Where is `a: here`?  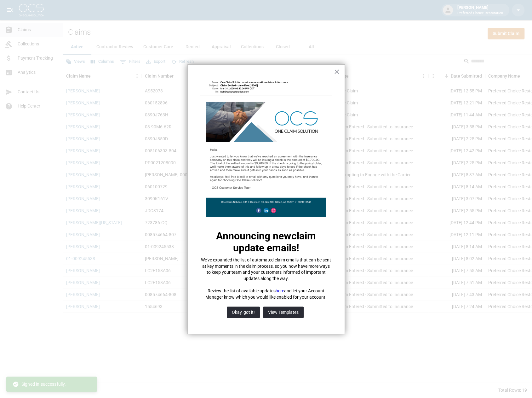
a: here is located at coordinates (280, 291).